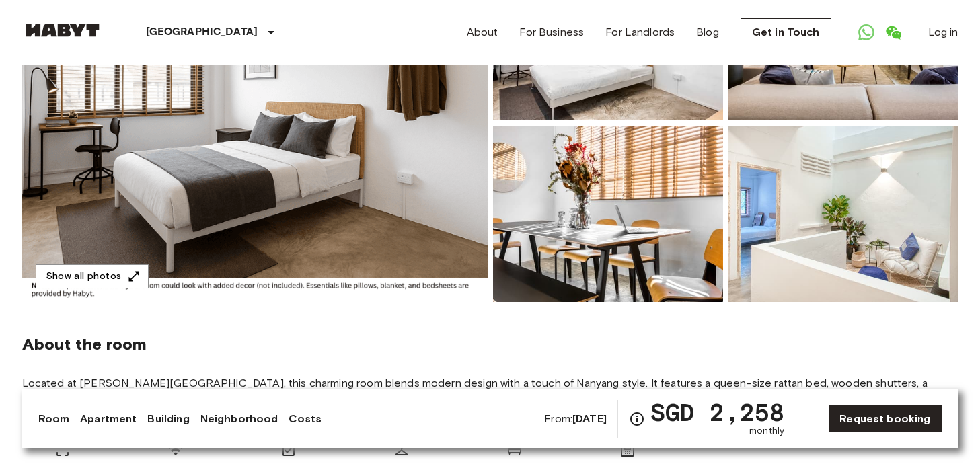 This screenshot has width=980, height=470. What do you see at coordinates (54, 419) in the screenshot?
I see `a: Room` at bounding box center [54, 419].